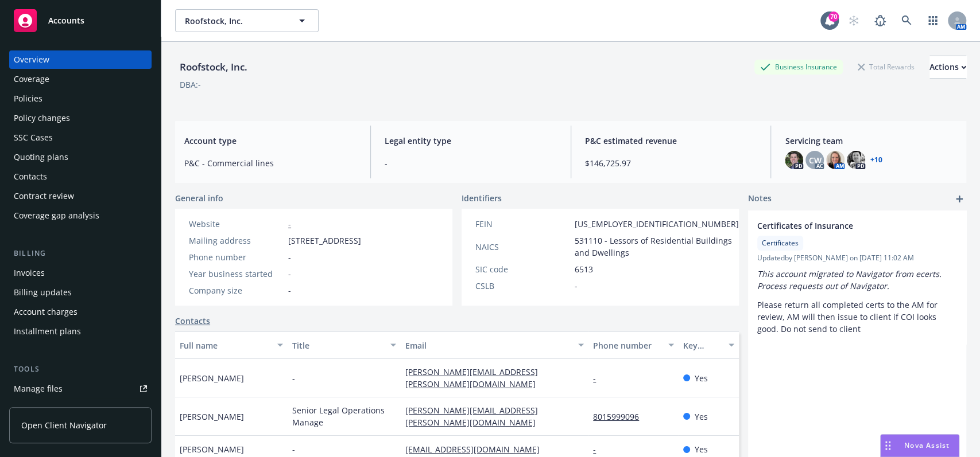 The width and height of the screenshot is (980, 457). Describe the element at coordinates (45, 312) in the screenshot. I see `div: Account charges` at that location.